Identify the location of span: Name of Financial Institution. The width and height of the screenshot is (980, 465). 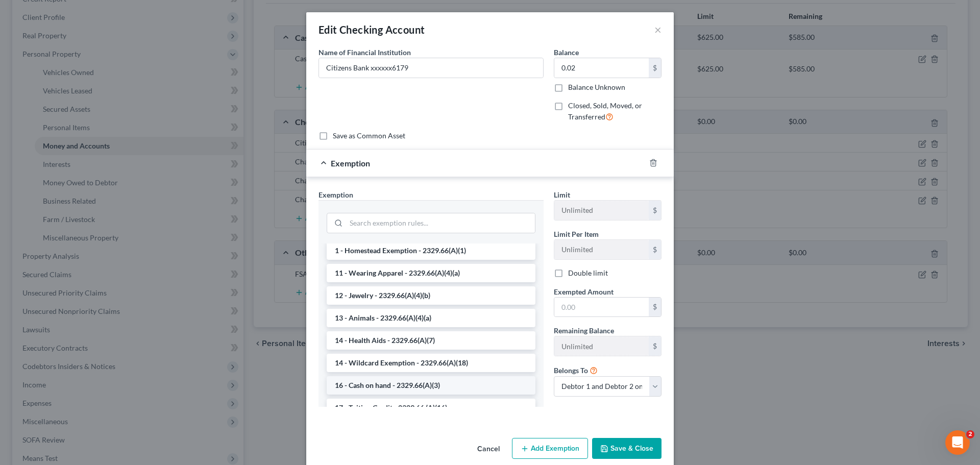
(364, 52).